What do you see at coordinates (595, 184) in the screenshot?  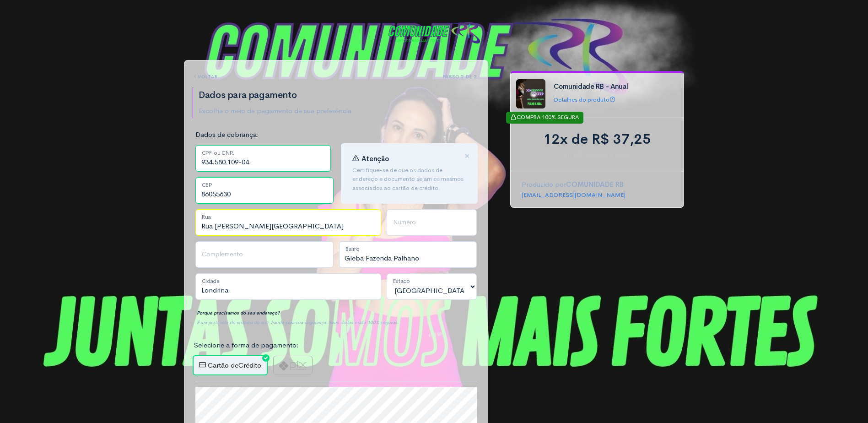 I see `strong: COMUNIDADE RB` at bounding box center [595, 184].